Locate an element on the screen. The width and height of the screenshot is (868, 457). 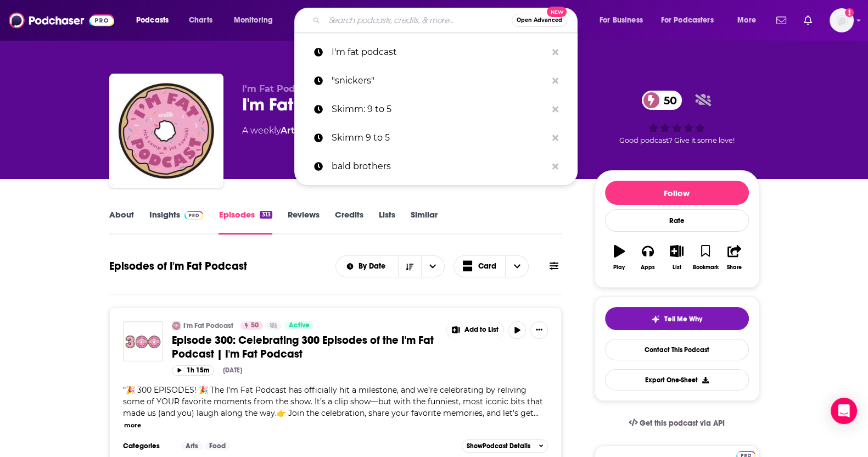
div: Rate is located at coordinates (677, 220).